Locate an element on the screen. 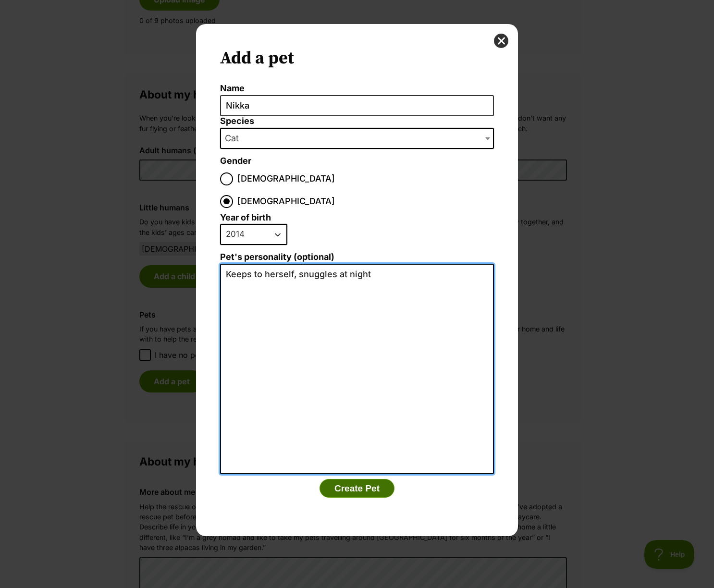 The height and width of the screenshot is (588, 714). label: Pet's personality (optional) is located at coordinates (357, 257).